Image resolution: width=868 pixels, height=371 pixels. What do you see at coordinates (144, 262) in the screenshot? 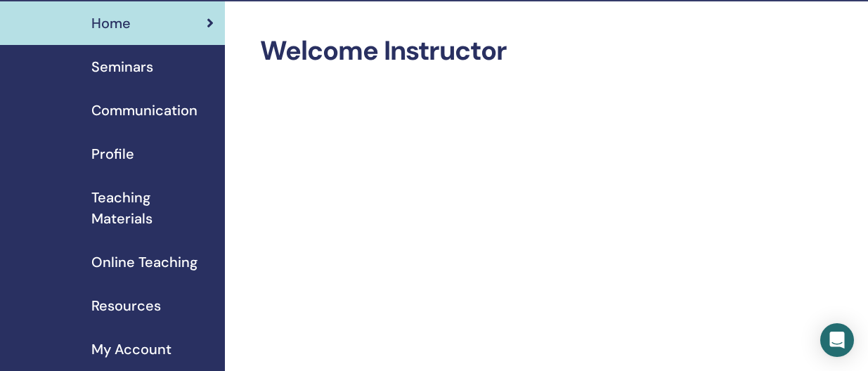
I see `span: Online Teaching` at bounding box center [144, 262].